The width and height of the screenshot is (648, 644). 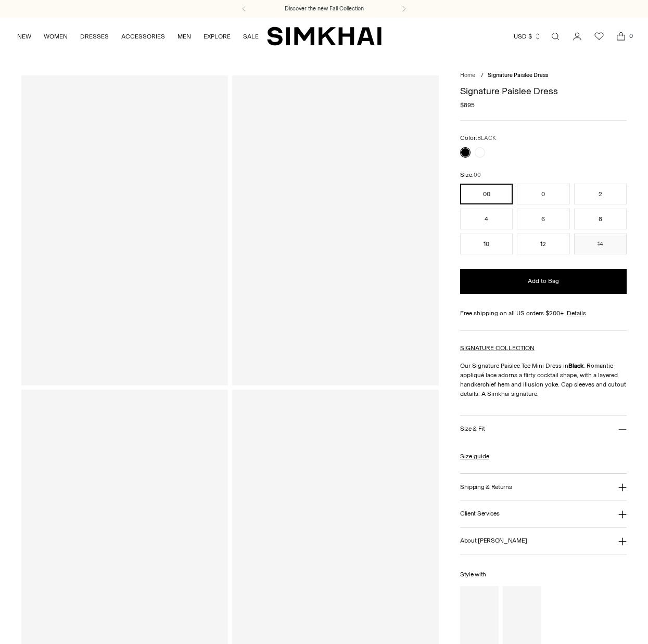 I want to click on button: 12, so click(x=543, y=244).